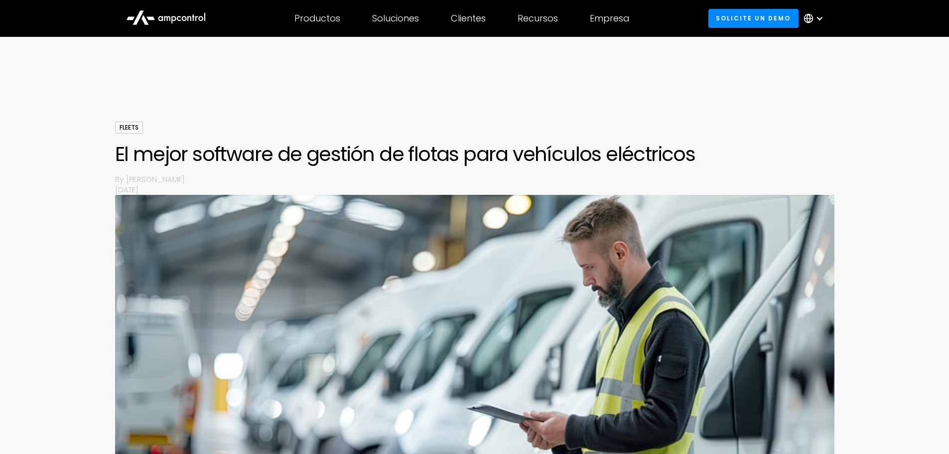 Image resolution: width=949 pixels, height=454 pixels. What do you see at coordinates (475, 154) in the screenshot?
I see `h1: El mejor software de gestión de flotas para vehículos eléctricos` at bounding box center [475, 154].